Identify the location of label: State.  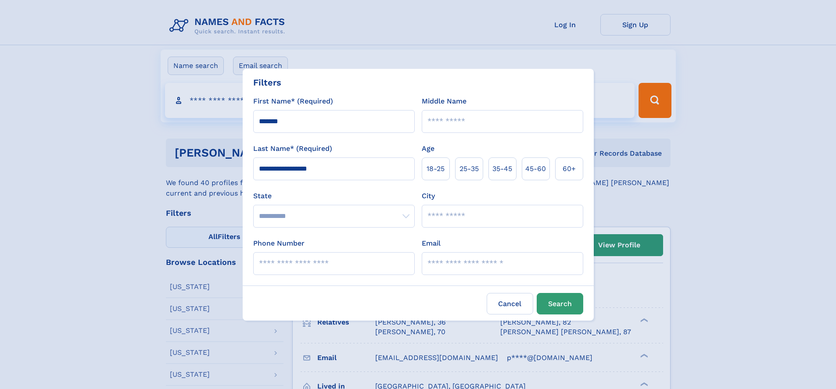
(334, 196).